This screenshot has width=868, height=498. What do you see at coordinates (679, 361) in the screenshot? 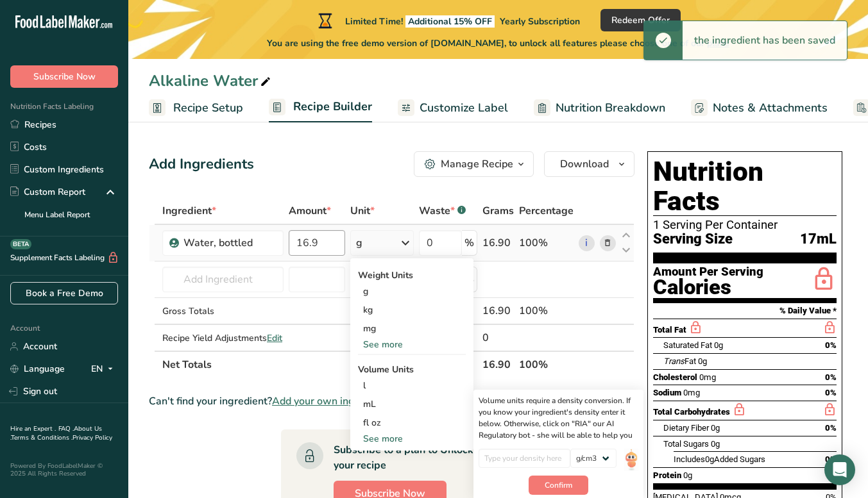
I see `span: Fat` at bounding box center [679, 361].